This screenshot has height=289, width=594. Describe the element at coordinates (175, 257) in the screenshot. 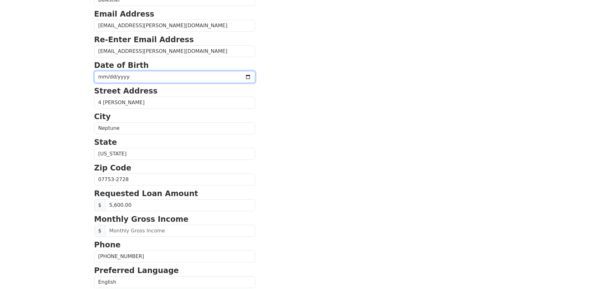

I see `input: Phone` at that location.